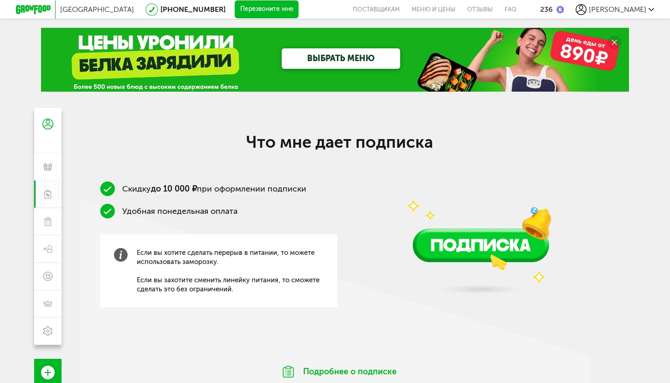  What do you see at coordinates (341, 58) in the screenshot?
I see `a: ВЫБРАТЬ МЕНЮ` at bounding box center [341, 58].